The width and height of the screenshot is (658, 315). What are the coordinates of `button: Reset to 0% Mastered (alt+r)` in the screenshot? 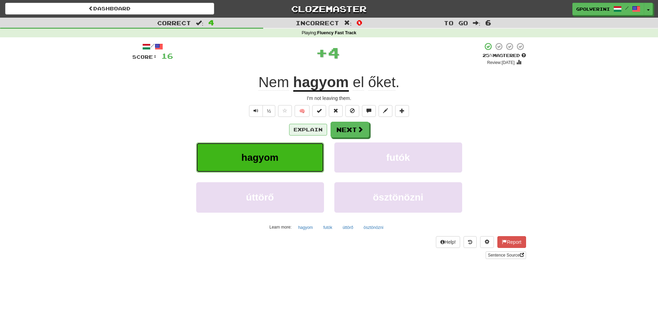 It's located at (336, 111).